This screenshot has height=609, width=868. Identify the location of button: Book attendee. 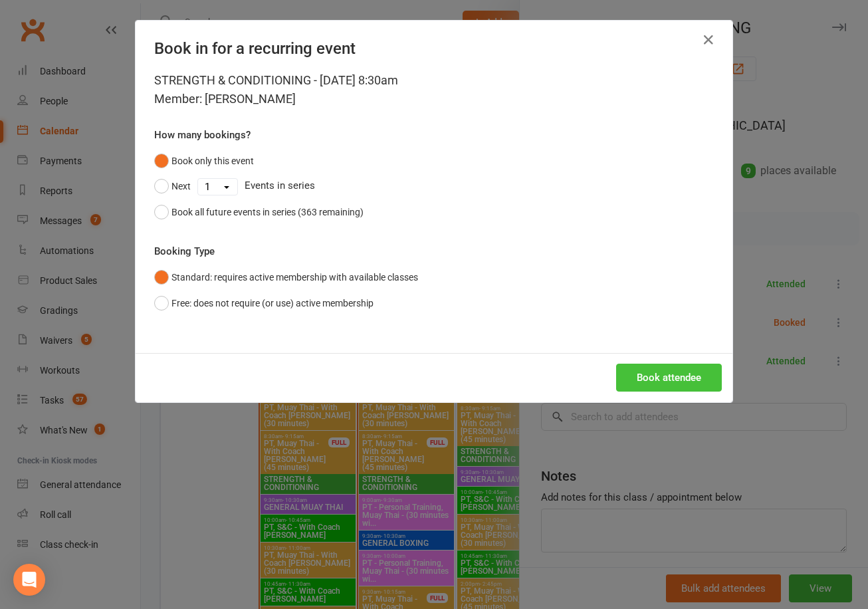
(668, 378).